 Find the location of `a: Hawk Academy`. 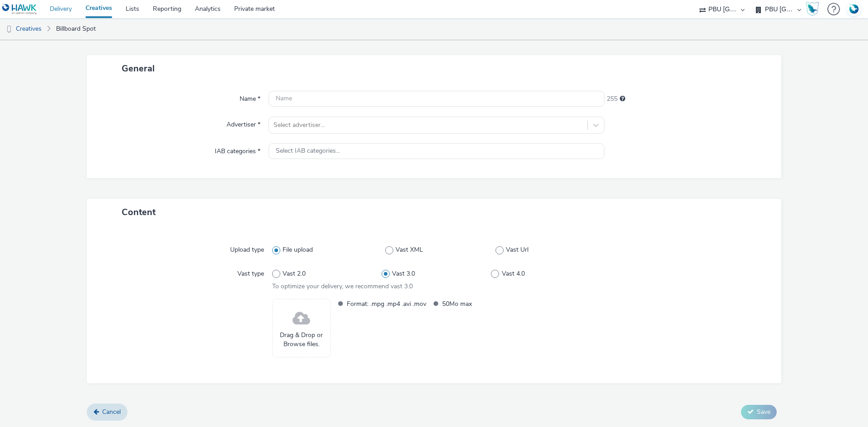

a: Hawk Academy is located at coordinates (814, 9).